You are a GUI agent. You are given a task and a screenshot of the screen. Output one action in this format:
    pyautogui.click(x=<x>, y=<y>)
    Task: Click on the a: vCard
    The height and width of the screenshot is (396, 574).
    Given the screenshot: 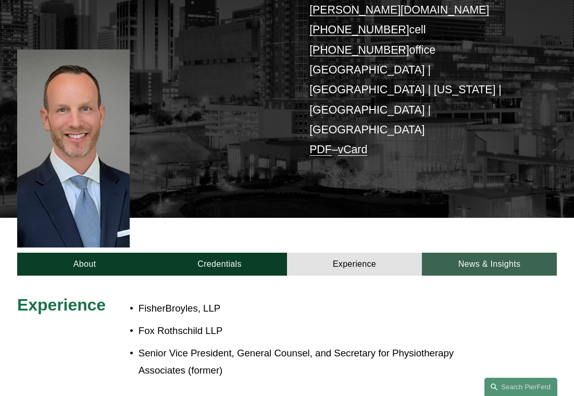 What is the action you would take?
    pyautogui.click(x=353, y=149)
    